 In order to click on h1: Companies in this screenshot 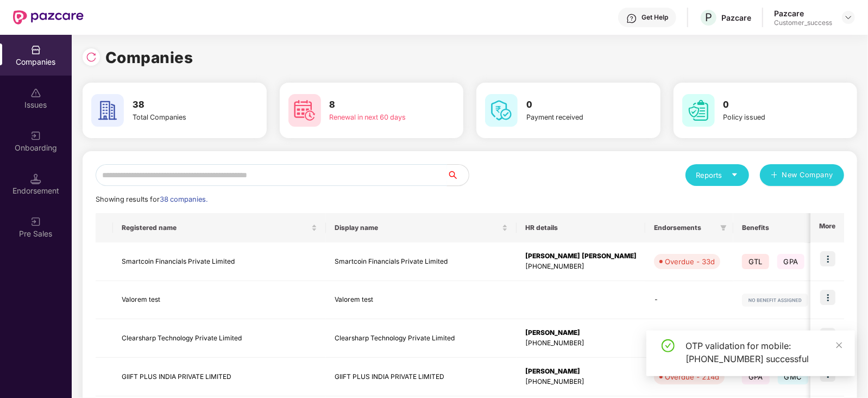, I will do `click(149, 58)`.